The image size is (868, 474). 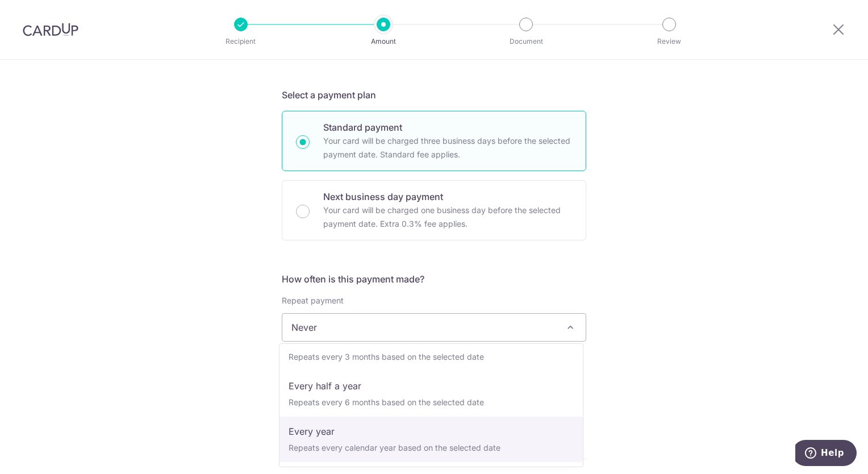 What do you see at coordinates (431, 431) in the screenshot?
I see `p: Every year` at bounding box center [431, 431].